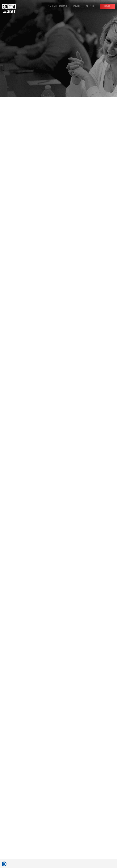  What do you see at coordinates (9, 6) in the screenshot?
I see `a: Home` at bounding box center [9, 6].